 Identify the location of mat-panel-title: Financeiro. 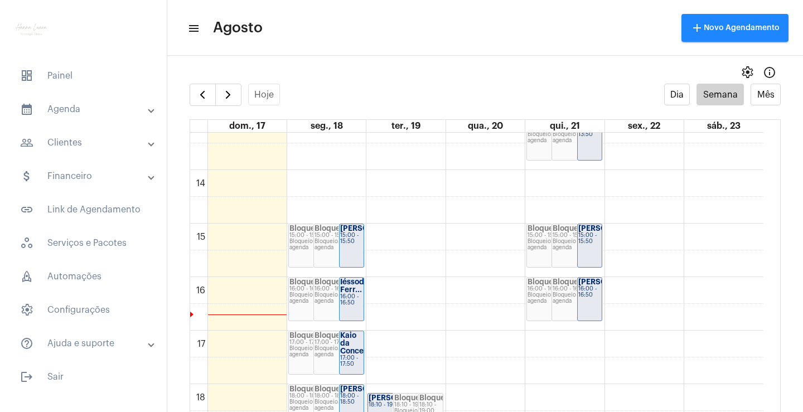
(84, 176).